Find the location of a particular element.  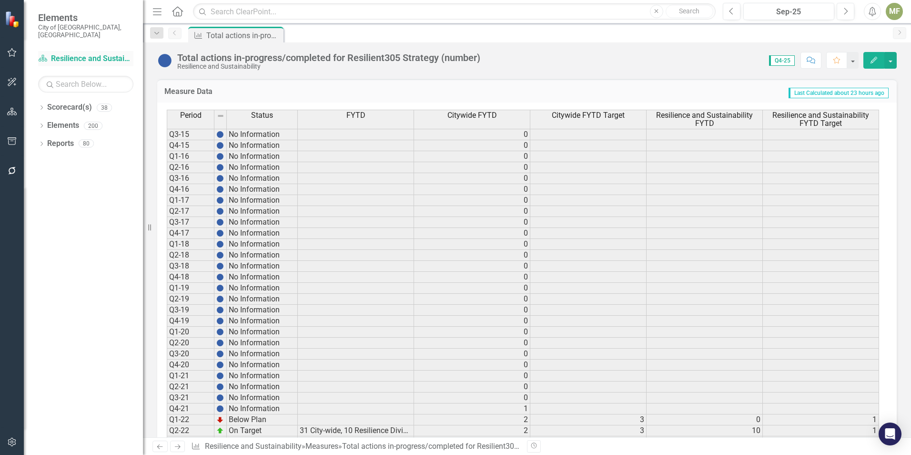

td: Q4-16 is located at coordinates (191, 189).